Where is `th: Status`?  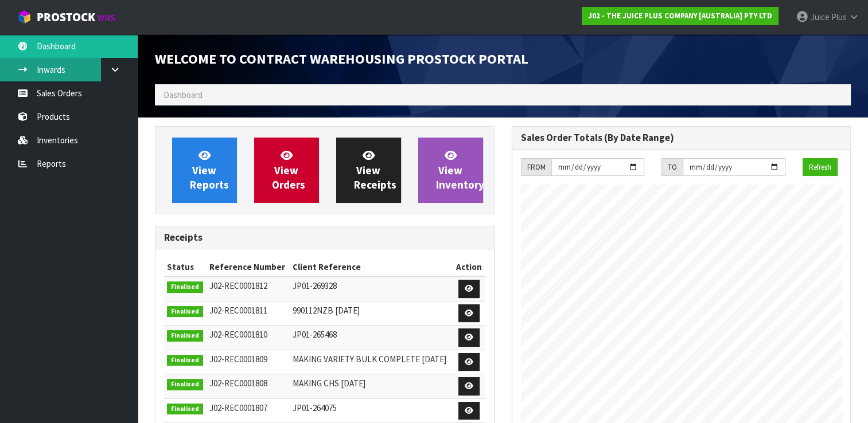
th: Status is located at coordinates (185, 267).